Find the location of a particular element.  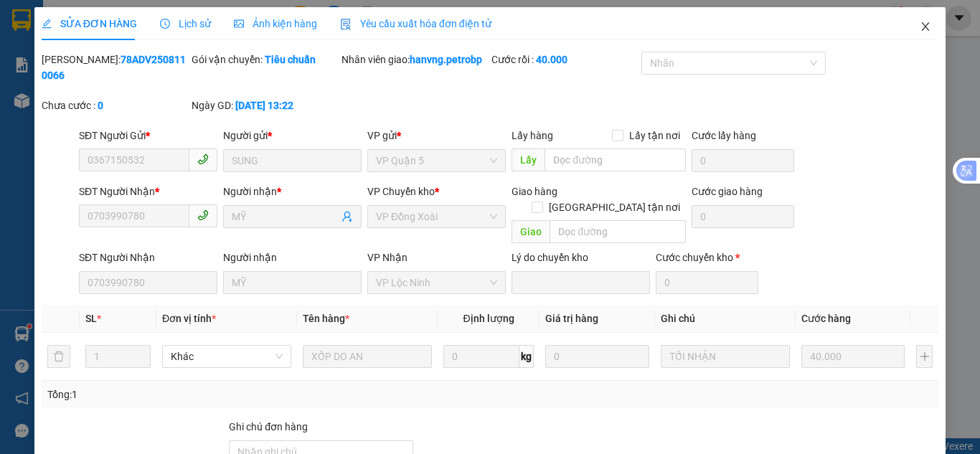

b: Tiêu chuẩn is located at coordinates (290, 59).